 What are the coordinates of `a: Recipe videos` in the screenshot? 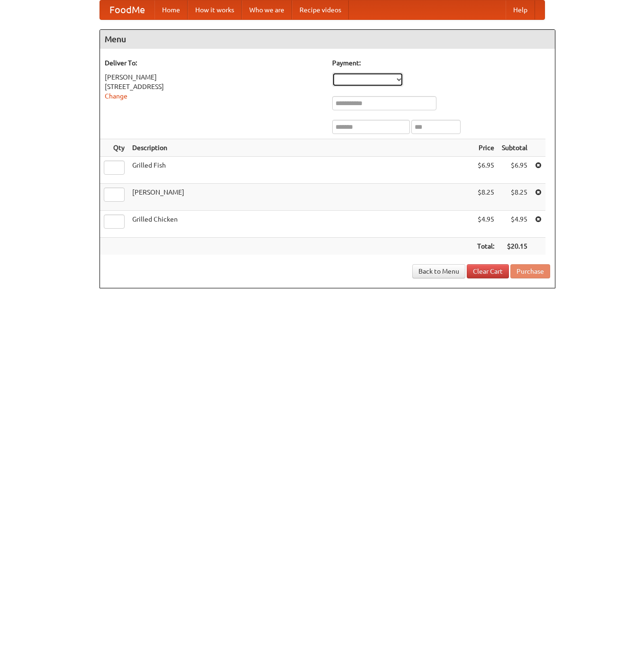 It's located at (320, 10).